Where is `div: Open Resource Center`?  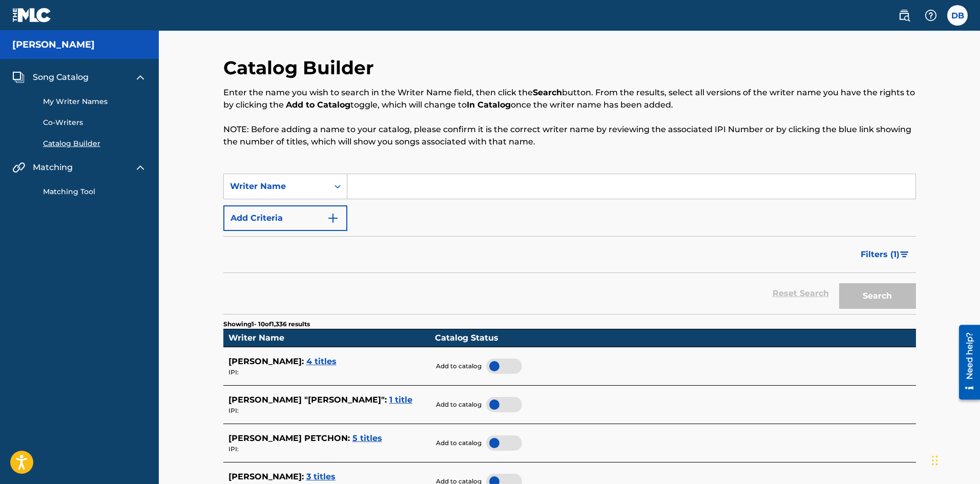 div: Open Resource Center is located at coordinates (18, 41).